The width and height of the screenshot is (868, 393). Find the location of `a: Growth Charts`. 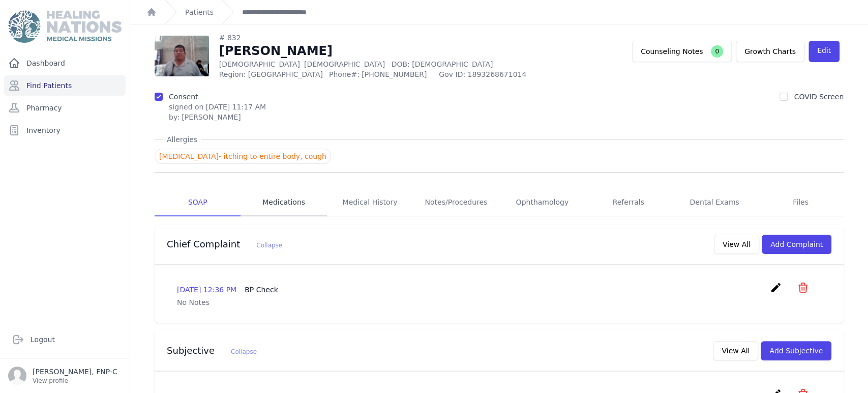

a: Growth Charts is located at coordinates (770, 51).